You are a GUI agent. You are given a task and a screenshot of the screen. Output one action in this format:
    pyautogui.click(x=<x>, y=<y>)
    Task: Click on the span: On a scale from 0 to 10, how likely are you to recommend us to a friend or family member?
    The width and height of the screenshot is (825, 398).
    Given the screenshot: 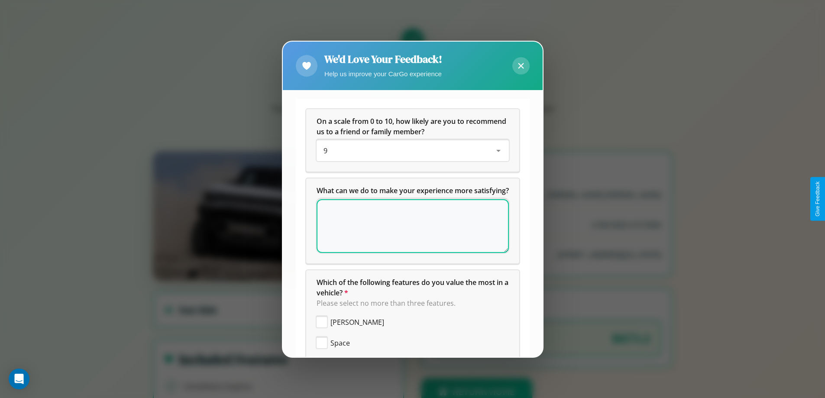 What is the action you would take?
    pyautogui.click(x=412, y=126)
    